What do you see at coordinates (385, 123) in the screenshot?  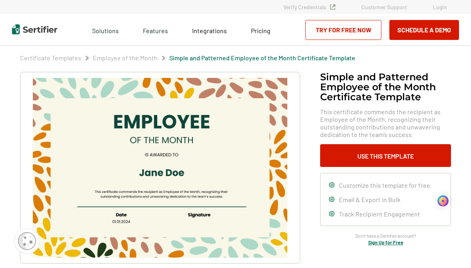 I see `span: This certificate commends the recipient as Employee of the Month, recognizing their outstanding c...` at bounding box center [385, 123].